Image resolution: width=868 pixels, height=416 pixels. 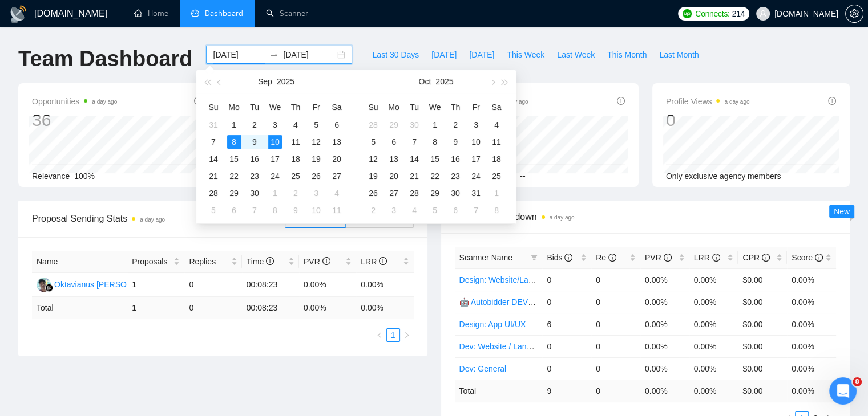 What do you see at coordinates (534, 257) in the screenshot?
I see `span: filter` at bounding box center [534, 257].